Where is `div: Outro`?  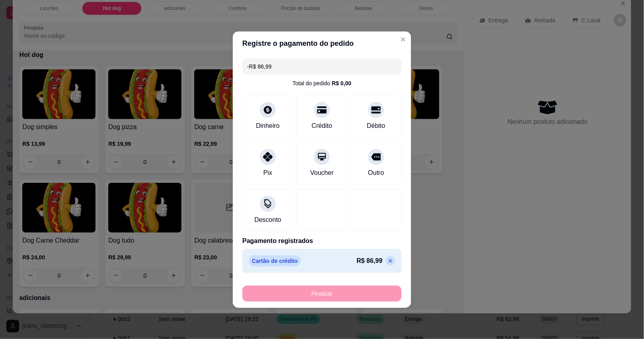
div: Outro is located at coordinates (376, 173).